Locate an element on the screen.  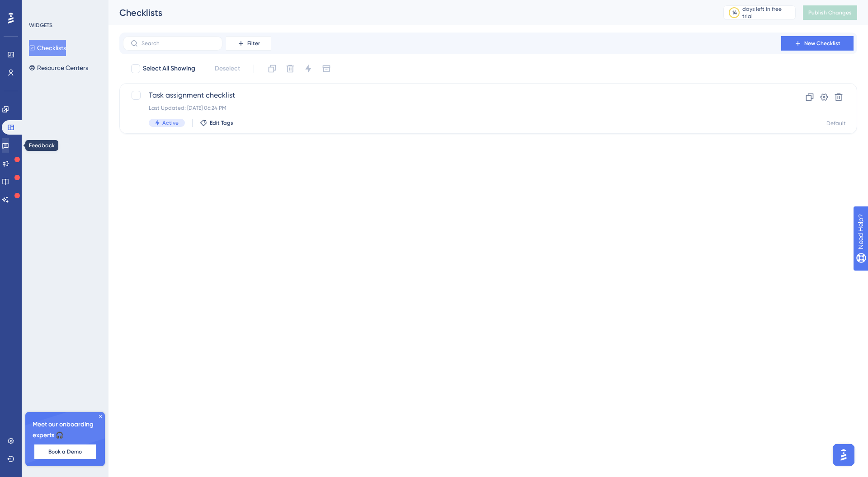
button: Checklists is located at coordinates (47, 48).